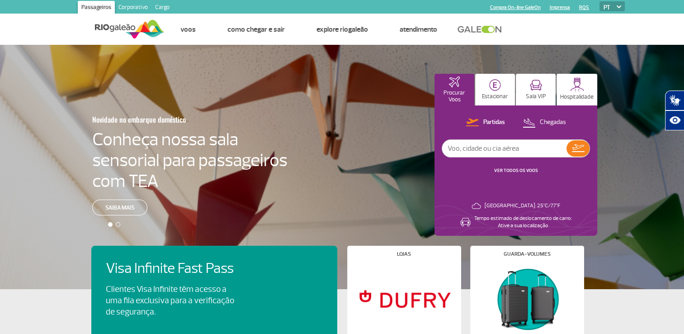 The image size is (684, 334). Describe the element at coordinates (504, 148) in the screenshot. I see `input: Voo, cidade ou cia aérea` at that location.